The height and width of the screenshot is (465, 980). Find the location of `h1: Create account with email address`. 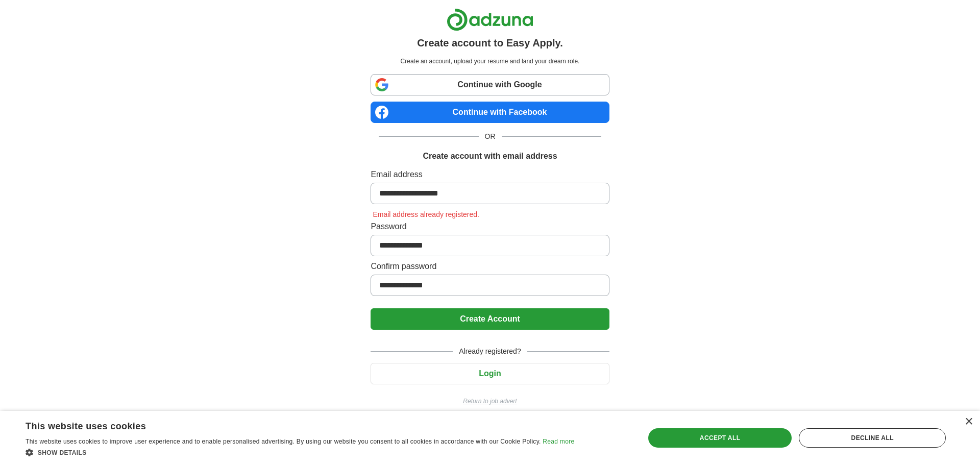

h1: Create account with email address is located at coordinates (489, 156).